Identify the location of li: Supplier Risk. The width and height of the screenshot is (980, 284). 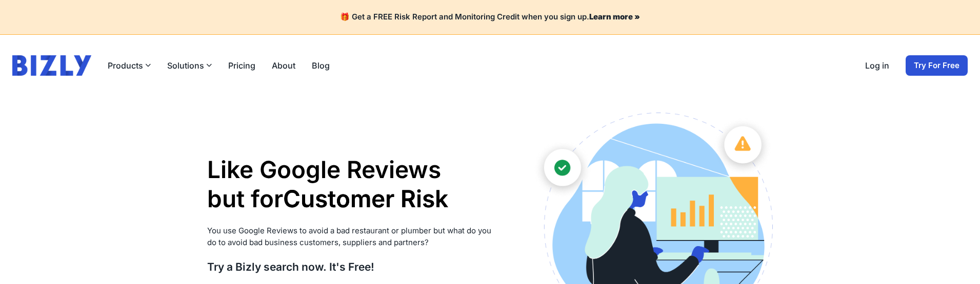
(366, 228).